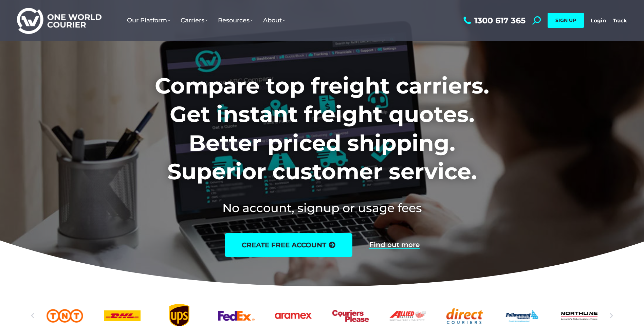  Describe the element at coordinates (194, 20) in the screenshot. I see `span: Carriers` at that location.